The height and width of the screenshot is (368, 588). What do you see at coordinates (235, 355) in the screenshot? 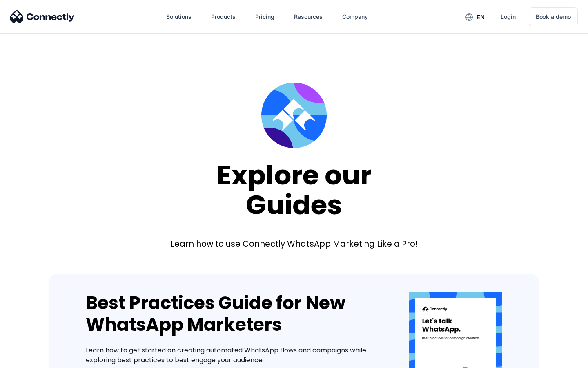
I see `div: Learn how to get started on creating automated WhatsApp flows and campaigns while exploring best ...` at bounding box center [235, 355].